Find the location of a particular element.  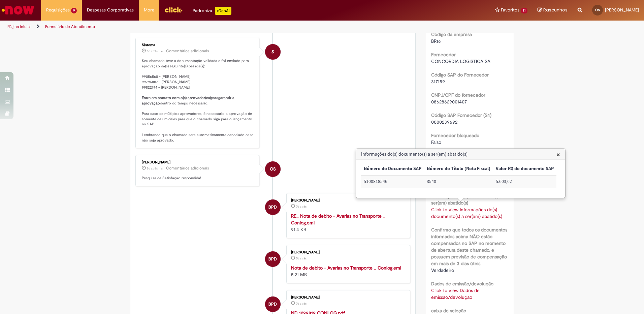

span: Rascunhos is located at coordinates (555, 10).